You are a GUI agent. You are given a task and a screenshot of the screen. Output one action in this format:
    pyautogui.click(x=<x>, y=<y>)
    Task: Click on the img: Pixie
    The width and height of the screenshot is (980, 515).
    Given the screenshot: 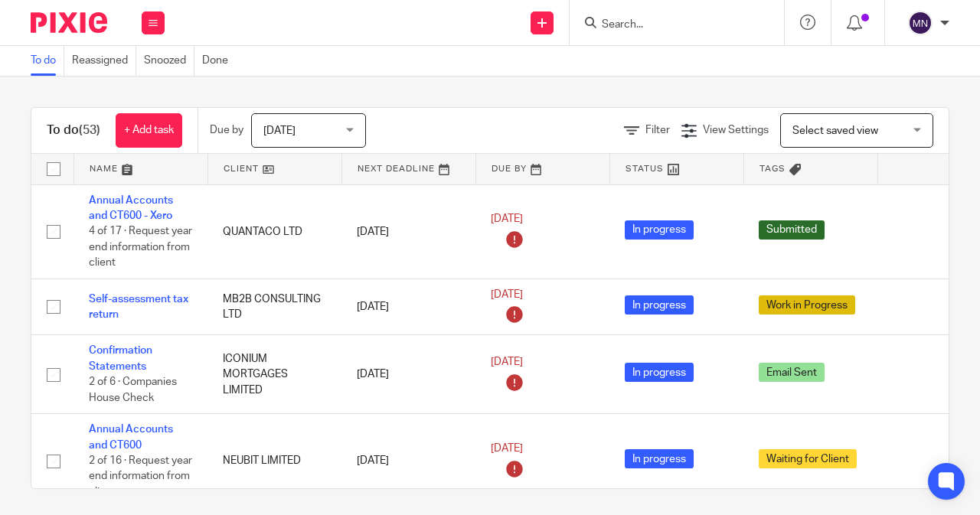 What is the action you would take?
    pyautogui.click(x=68, y=22)
    